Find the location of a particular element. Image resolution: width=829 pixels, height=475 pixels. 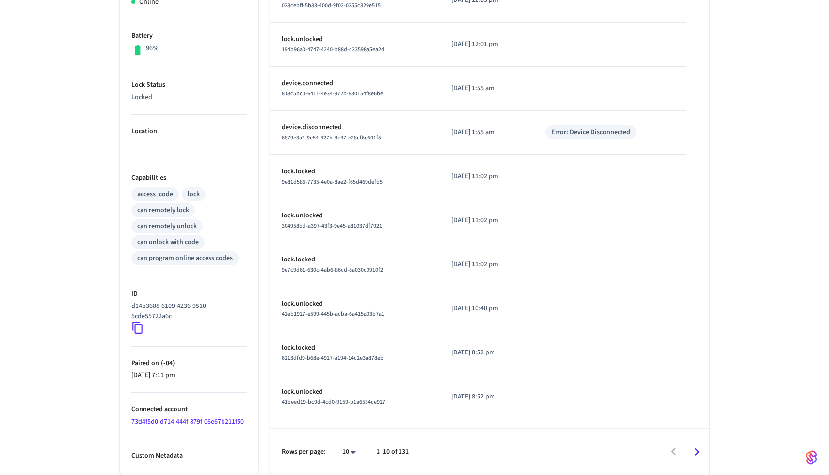

p: ID is located at coordinates (189, 294).